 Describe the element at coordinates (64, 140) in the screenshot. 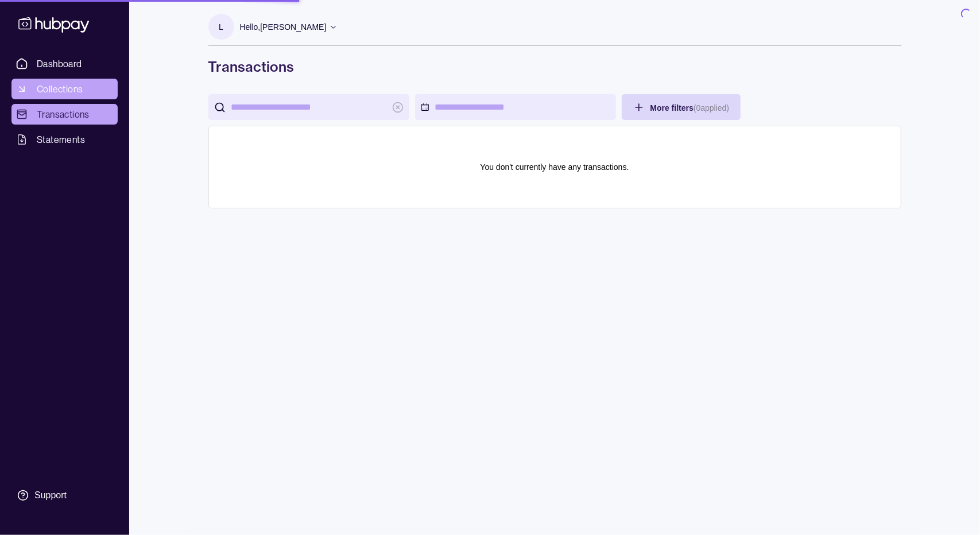

I see `a: Statements` at that location.